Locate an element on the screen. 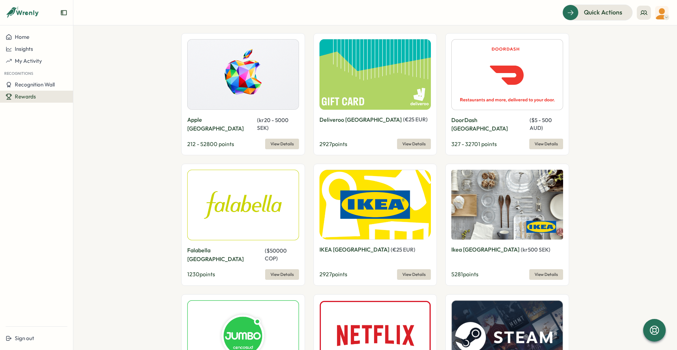  button: Sujit Sivarajan is located at coordinates (662, 13).